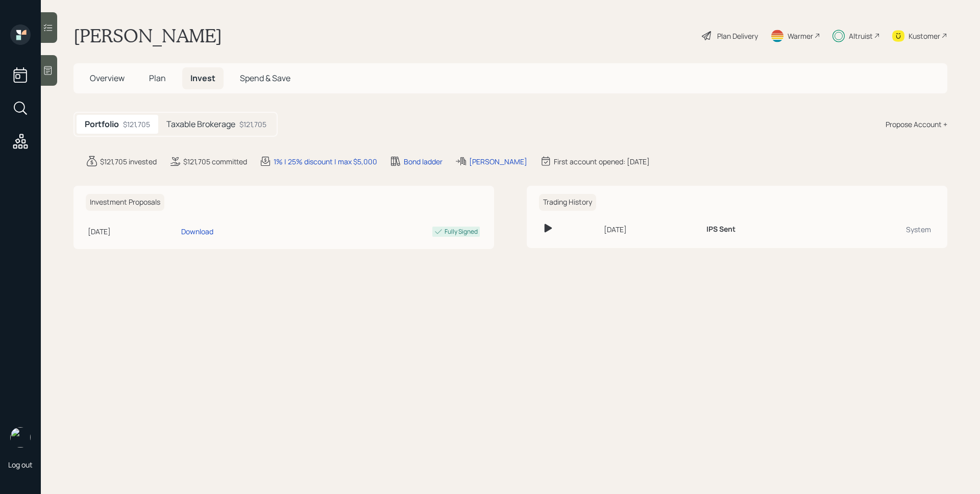 The image size is (980, 494). What do you see at coordinates (861, 35) in the screenshot?
I see `div: Altruist` at bounding box center [861, 35].